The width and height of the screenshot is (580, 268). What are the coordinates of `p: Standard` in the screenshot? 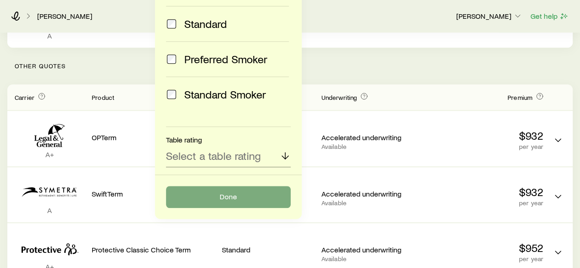 It's located at (268, 250).